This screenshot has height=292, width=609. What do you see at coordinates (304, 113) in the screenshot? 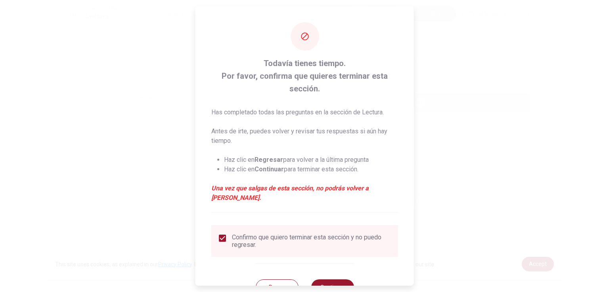
I see `p: Has completado todas las preguntas en la sección de Lectura.` at bounding box center [304, 113].